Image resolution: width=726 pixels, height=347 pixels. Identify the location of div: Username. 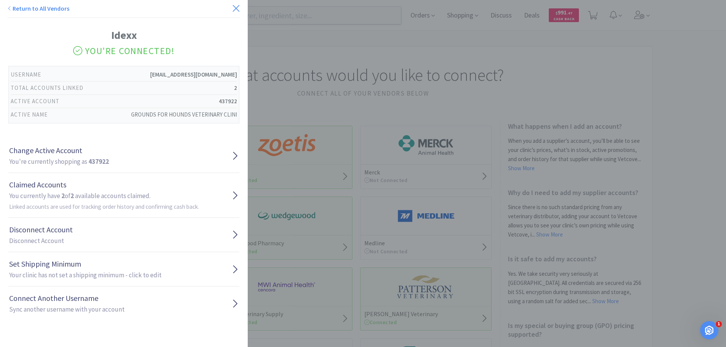
(26, 75).